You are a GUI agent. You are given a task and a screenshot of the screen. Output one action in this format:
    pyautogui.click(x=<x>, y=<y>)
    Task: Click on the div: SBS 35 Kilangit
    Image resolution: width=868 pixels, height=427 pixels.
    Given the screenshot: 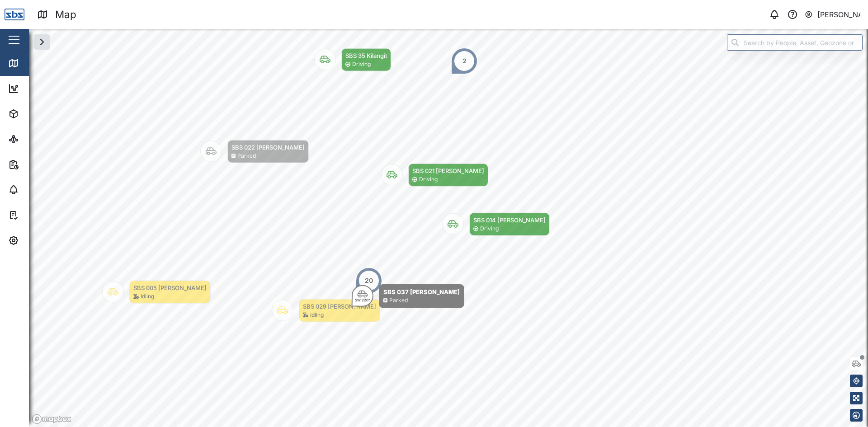 What is the action you would take?
    pyautogui.click(x=366, y=56)
    